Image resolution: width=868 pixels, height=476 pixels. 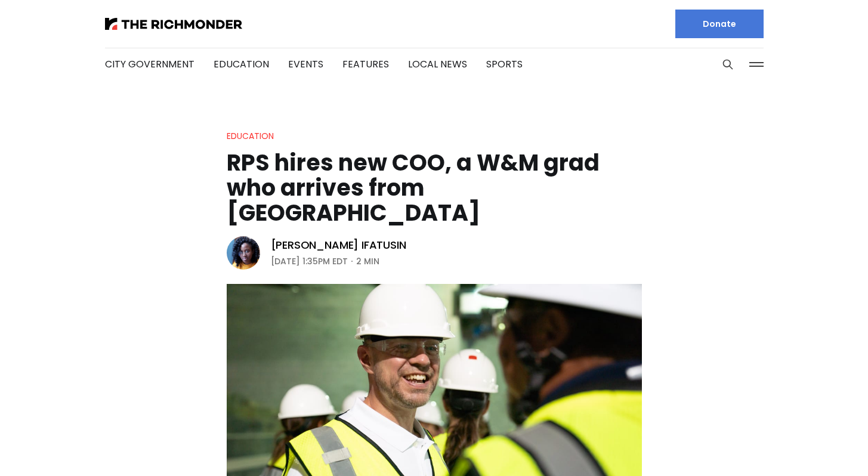 I want to click on a: Features, so click(x=366, y=64).